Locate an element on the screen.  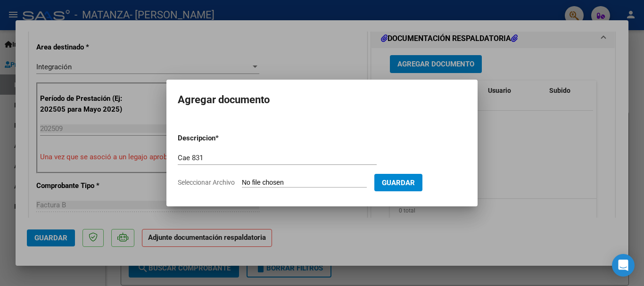
h2: Agregar documento is located at coordinates (322, 100).